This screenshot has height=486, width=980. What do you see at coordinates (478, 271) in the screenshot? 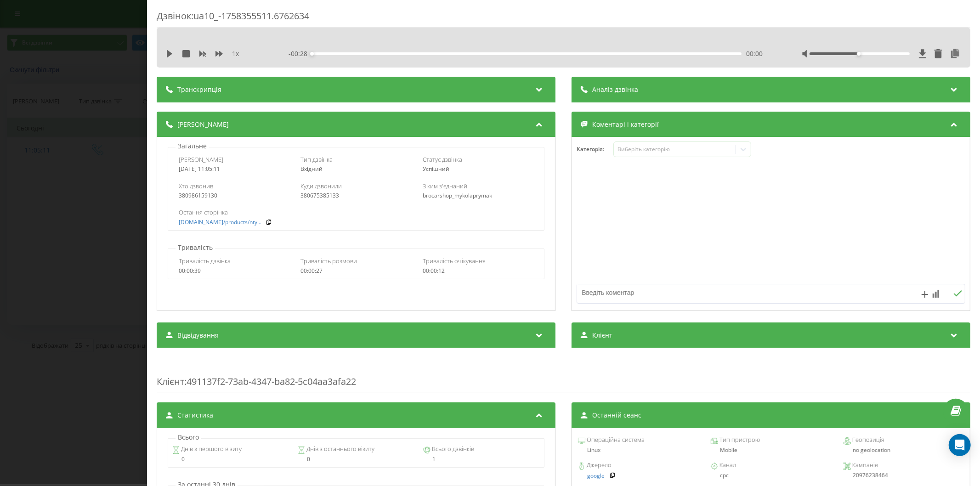
I see `div: 00:00:12` at bounding box center [478, 271].